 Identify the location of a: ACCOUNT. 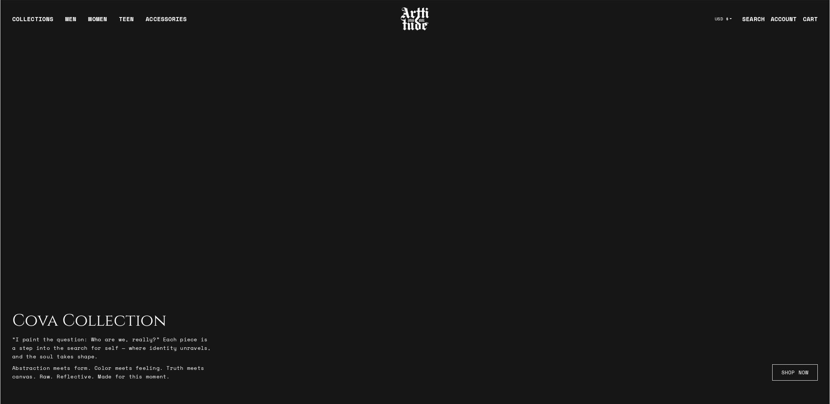
(781, 19).